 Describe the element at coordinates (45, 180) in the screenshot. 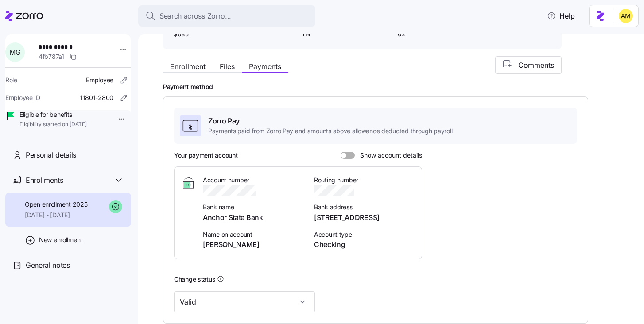

I see `span: Enrollments` at that location.